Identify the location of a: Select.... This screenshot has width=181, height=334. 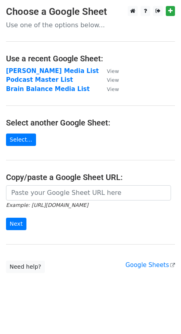
(21, 139).